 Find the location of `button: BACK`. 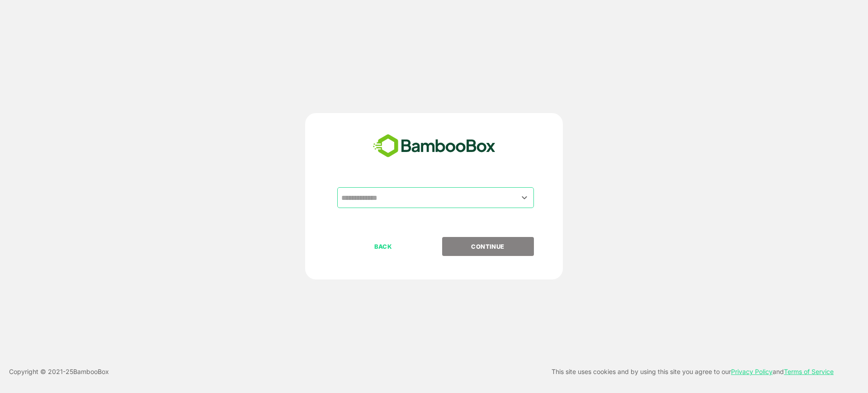

button: BACK is located at coordinates (383, 246).